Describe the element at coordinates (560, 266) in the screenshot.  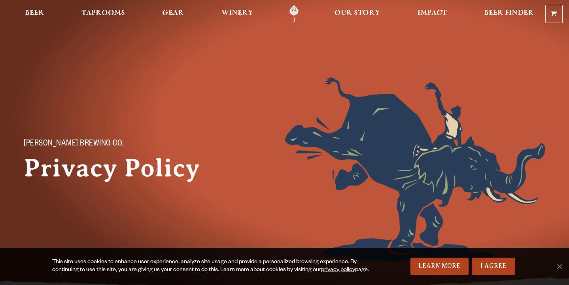
I see `span: No` at that location.